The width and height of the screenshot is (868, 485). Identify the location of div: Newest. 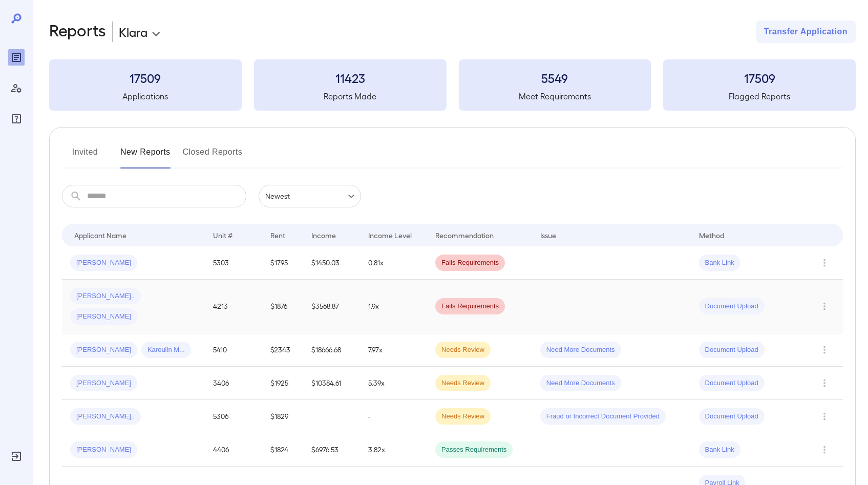
(309, 196).